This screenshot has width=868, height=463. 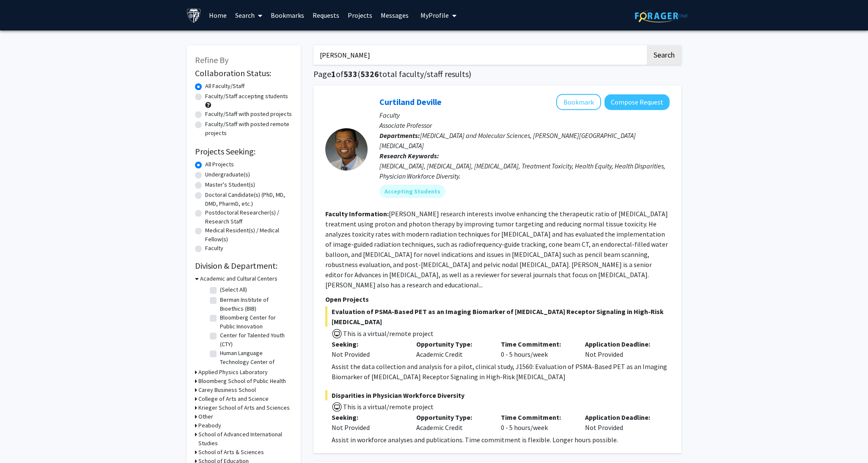 What do you see at coordinates (370, 74) in the screenshot?
I see `span: 5326` at bounding box center [370, 74].